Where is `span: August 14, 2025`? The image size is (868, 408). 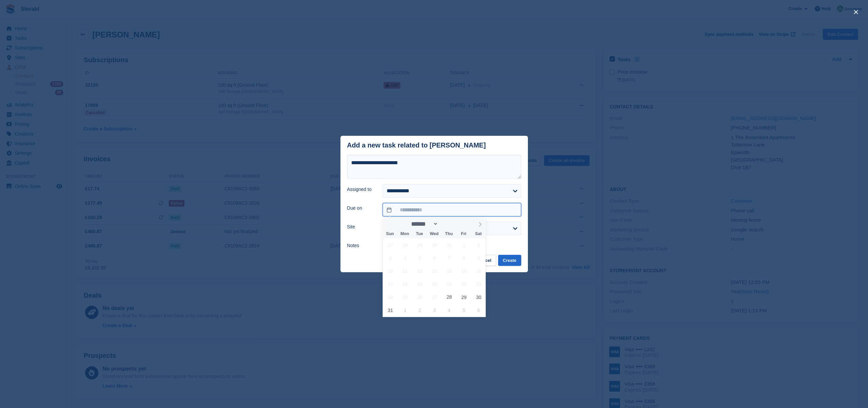
span: August 14, 2025 is located at coordinates (449, 271).